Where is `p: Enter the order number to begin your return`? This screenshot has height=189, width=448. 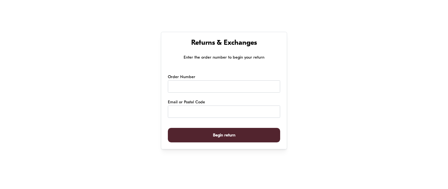
p: Enter the order number to begin your return is located at coordinates (224, 57).